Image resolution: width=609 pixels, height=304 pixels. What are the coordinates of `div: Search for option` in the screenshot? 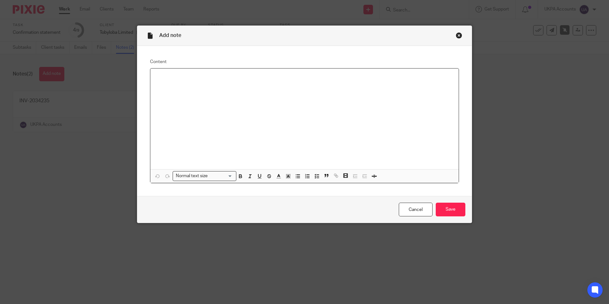 It's located at (204, 176).